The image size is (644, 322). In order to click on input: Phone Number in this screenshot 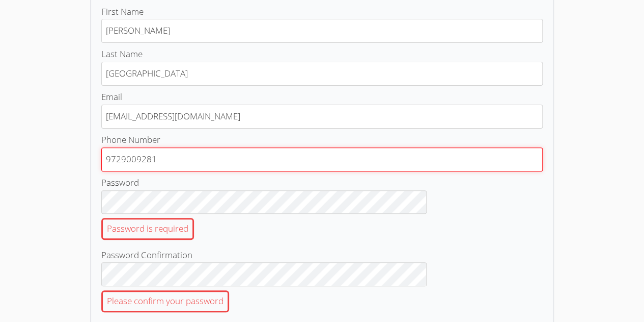, I will do `click(322, 159)`.